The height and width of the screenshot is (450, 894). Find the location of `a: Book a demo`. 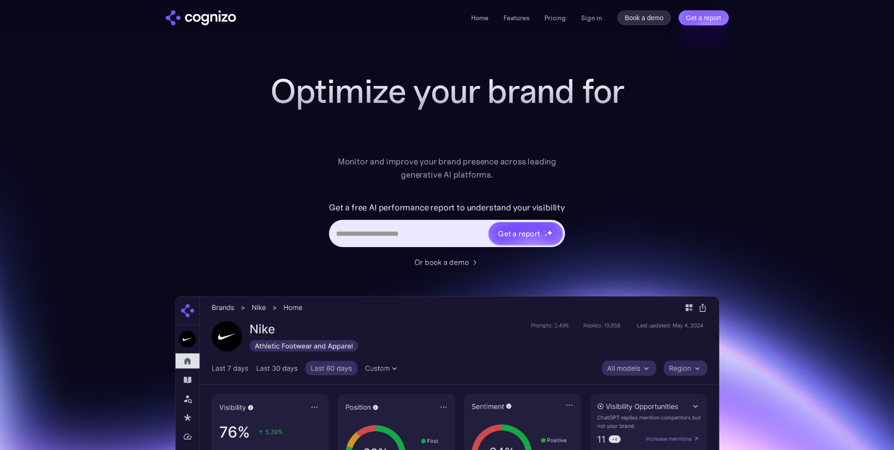

a: Book a demo is located at coordinates (644, 18).